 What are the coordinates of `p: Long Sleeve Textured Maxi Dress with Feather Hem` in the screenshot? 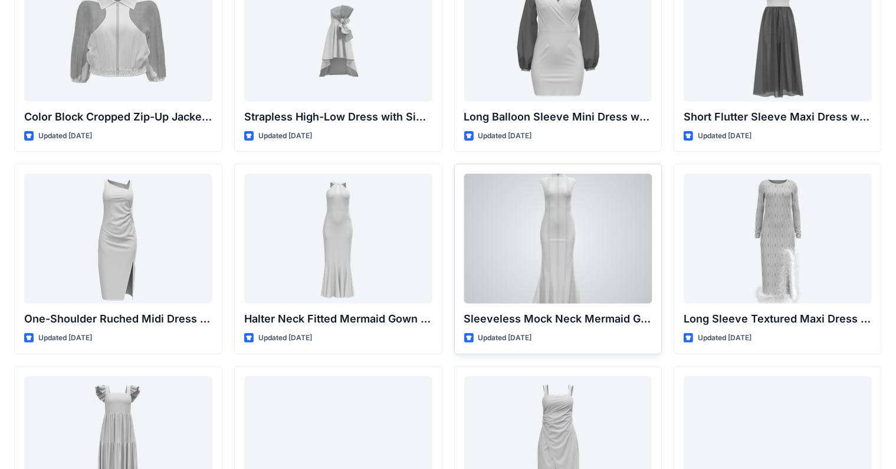 It's located at (778, 319).